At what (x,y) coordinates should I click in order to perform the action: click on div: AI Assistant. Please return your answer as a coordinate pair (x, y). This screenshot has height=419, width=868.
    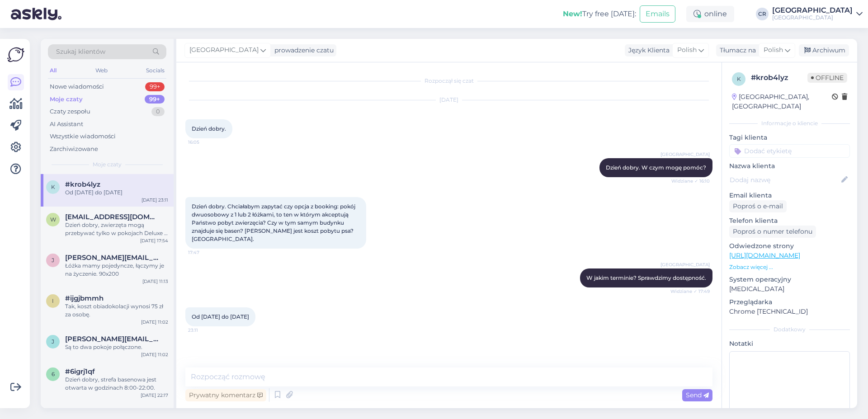
    Looking at the image, I should click on (66, 124).